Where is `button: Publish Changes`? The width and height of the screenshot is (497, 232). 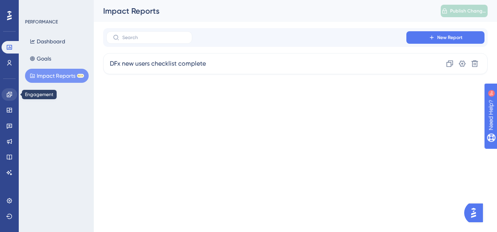 button: Publish Changes is located at coordinates (464, 11).